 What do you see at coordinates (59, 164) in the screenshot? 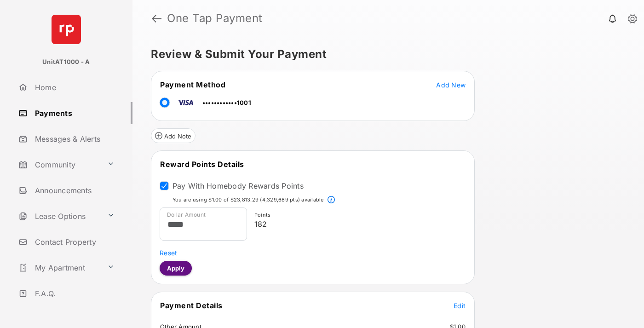
I see `a: Community` at bounding box center [59, 164].